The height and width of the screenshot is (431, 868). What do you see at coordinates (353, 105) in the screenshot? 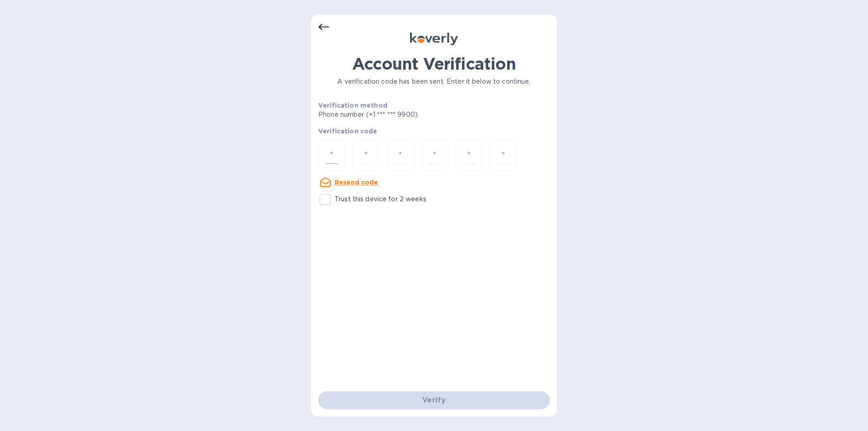
I see `b: Verification method` at bounding box center [353, 105].